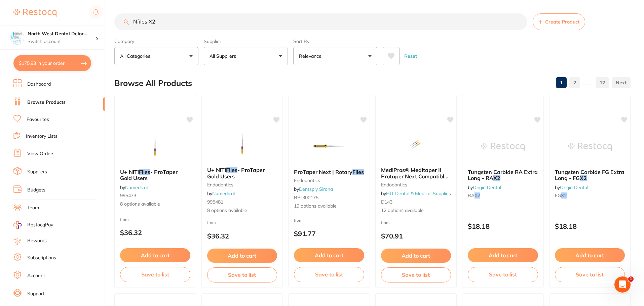  What do you see at coordinates (36, 294) in the screenshot?
I see `a: Support` at bounding box center [36, 294].